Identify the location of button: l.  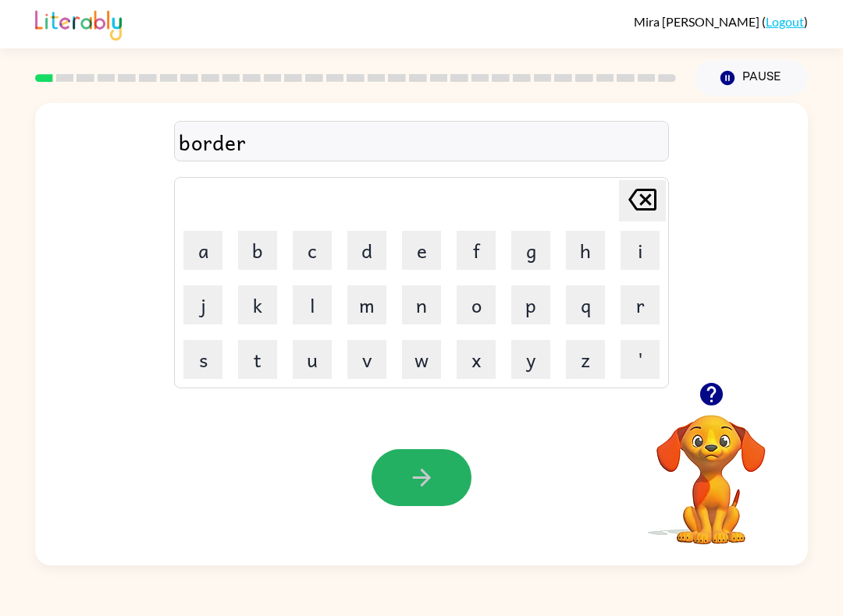
(312, 305).